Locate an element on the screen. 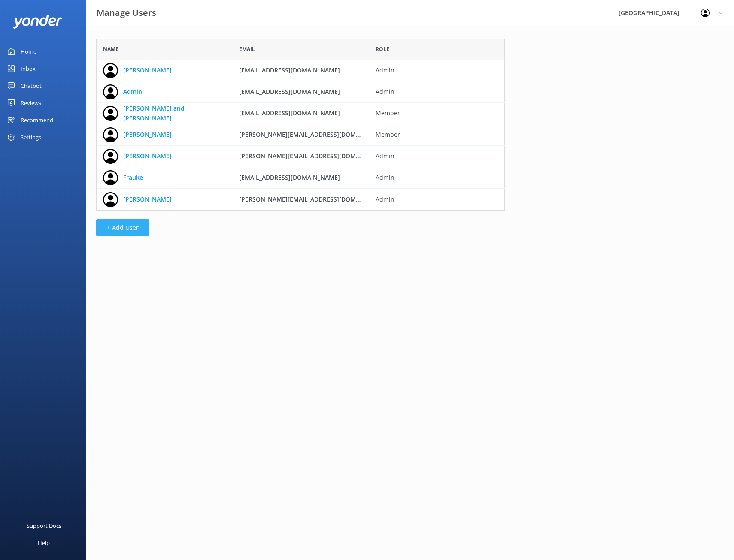 This screenshot has width=734, height=560. h3: Manage Users is located at coordinates (126, 13).